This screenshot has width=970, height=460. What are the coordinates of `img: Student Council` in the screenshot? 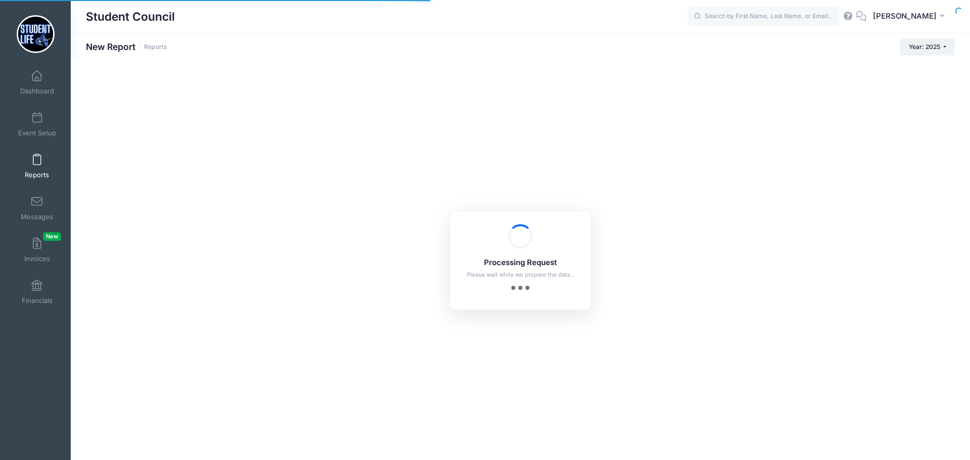 It's located at (35, 34).